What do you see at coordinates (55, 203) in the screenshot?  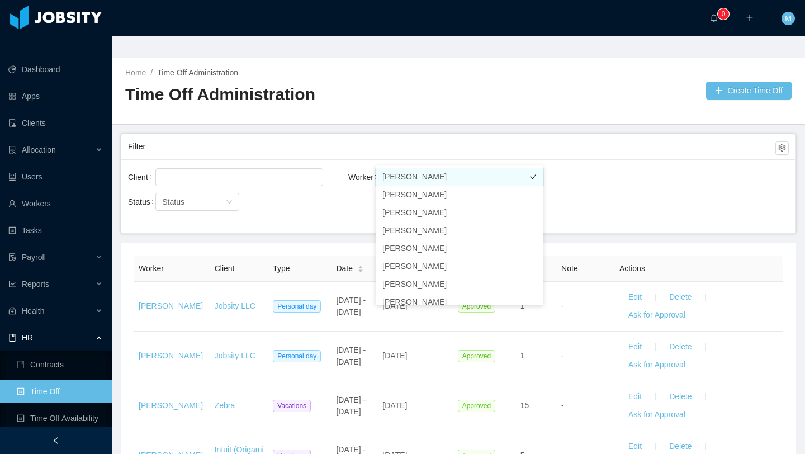 I see `a: icon: userWorkers` at bounding box center [55, 203].